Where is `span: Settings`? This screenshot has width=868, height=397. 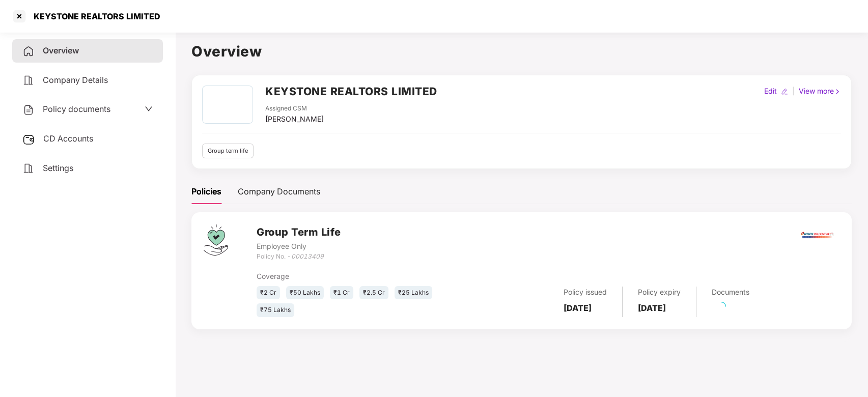 span: Settings is located at coordinates (58, 168).